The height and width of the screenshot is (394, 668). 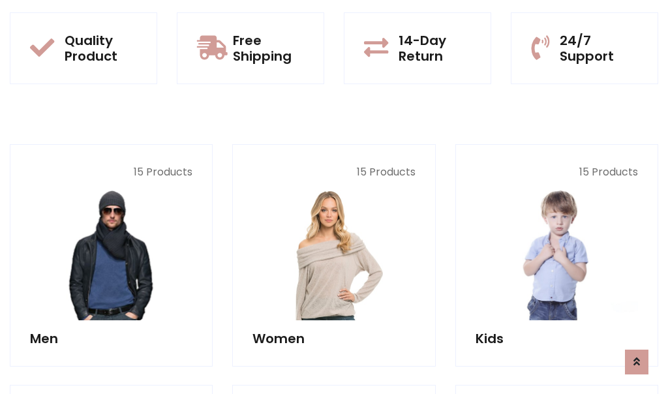 What do you see at coordinates (111, 339) in the screenshot?
I see `h5: Men` at bounding box center [111, 339].